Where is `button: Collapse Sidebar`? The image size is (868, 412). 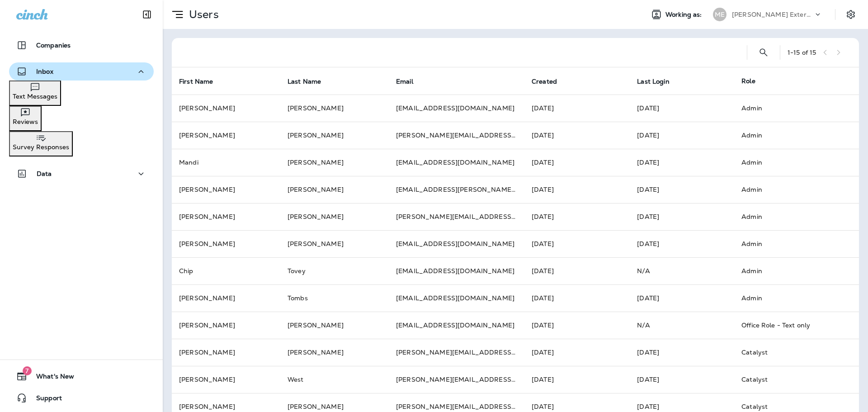
button: Collapse Sidebar is located at coordinates (147, 14).